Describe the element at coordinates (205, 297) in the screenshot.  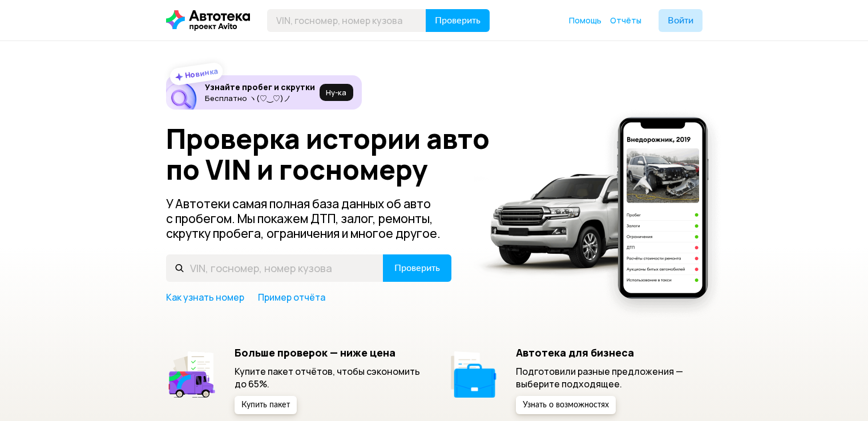
I see `a: Как узнать номер` at that location.